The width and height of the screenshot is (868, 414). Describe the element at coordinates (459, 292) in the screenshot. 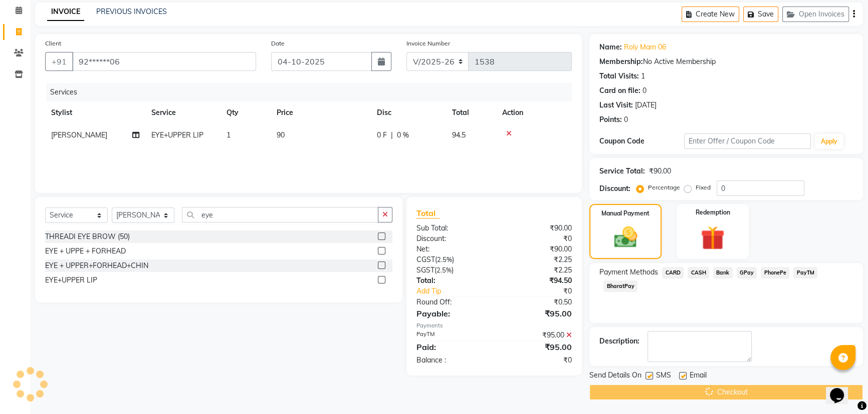

I see `a: Add Tip` at that location.